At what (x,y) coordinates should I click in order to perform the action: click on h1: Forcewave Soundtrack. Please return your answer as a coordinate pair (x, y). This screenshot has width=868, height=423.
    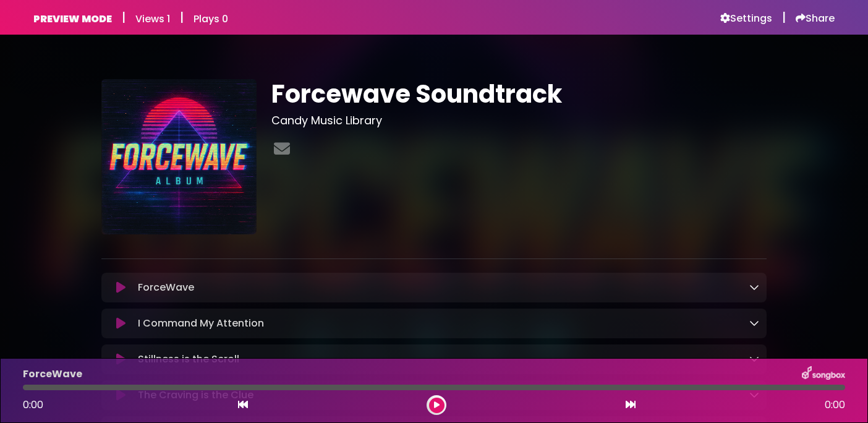
    Looking at the image, I should click on (519, 94).